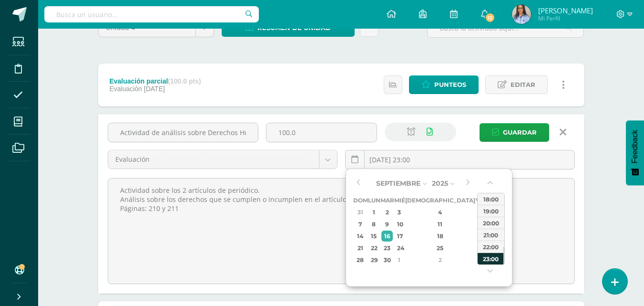 The image size is (644, 306). Describe the element at coordinates (521, 14) in the screenshot. I see `img: 70b1105214193c847cd35a8087b967c7.png` at that location.